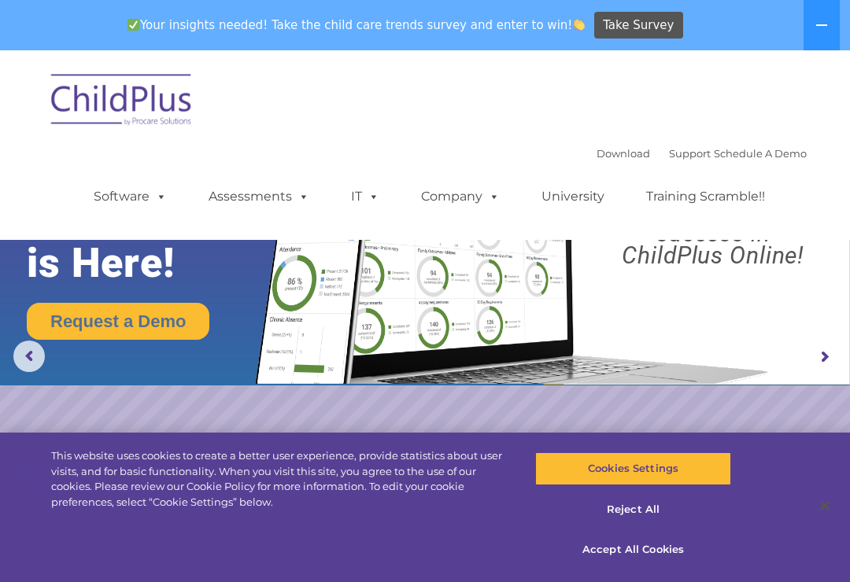 Image resolution: width=850 pixels, height=582 pixels. Describe the element at coordinates (638, 25) in the screenshot. I see `span: Take Survey` at that location.